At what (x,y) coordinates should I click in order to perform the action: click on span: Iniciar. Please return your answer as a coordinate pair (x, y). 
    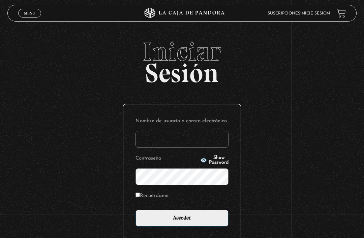
    Looking at the image, I should click on (182, 52).